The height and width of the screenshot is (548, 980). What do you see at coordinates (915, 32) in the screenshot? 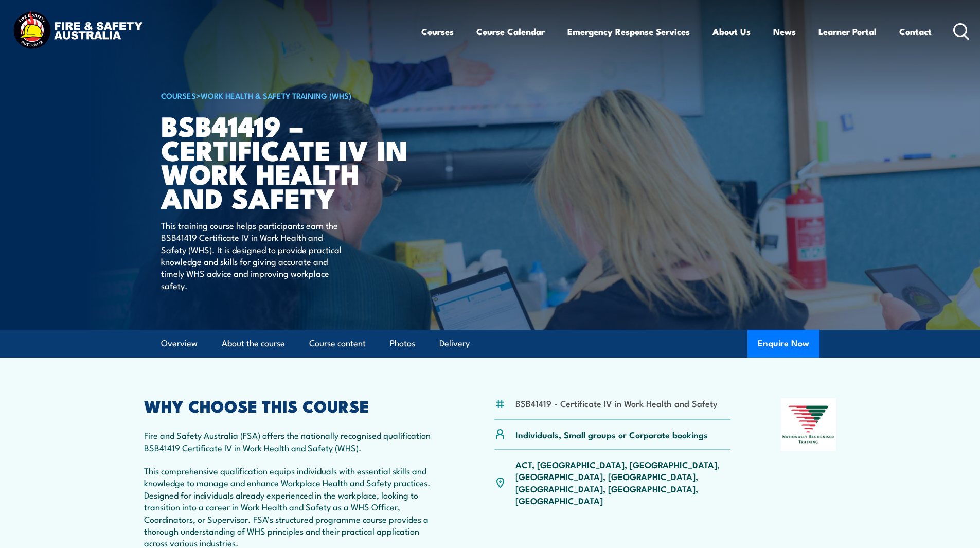
I see `a: Contact` at bounding box center [915, 32].